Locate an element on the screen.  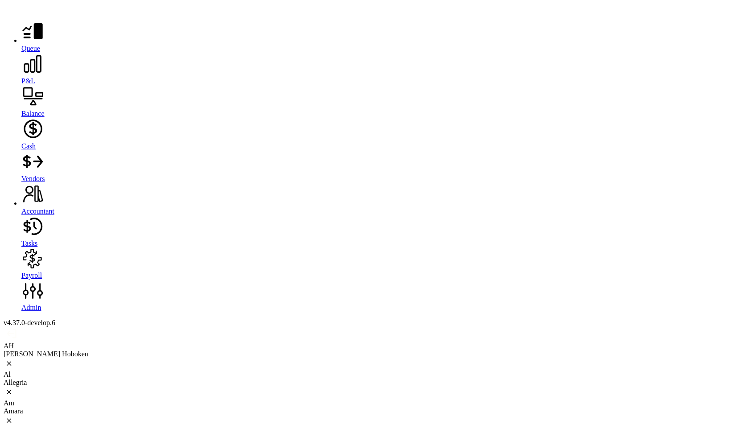
span: Admin is located at coordinates (31, 307).